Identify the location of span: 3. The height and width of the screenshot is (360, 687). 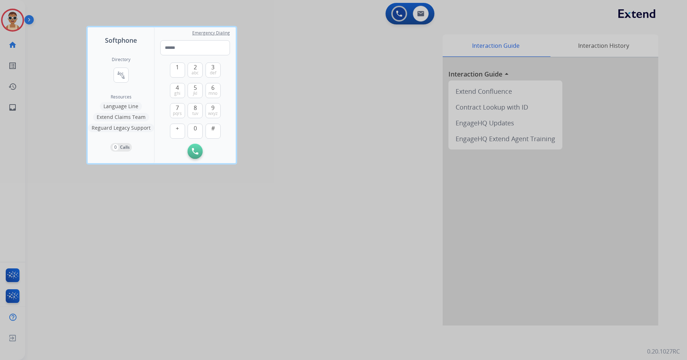
(213, 67).